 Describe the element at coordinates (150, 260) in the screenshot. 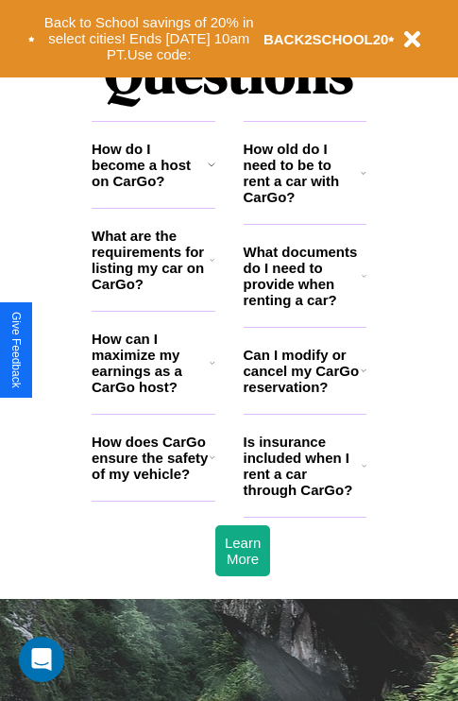

I see `h3: What are the requirements for listing my car on CarGo?` at that location.